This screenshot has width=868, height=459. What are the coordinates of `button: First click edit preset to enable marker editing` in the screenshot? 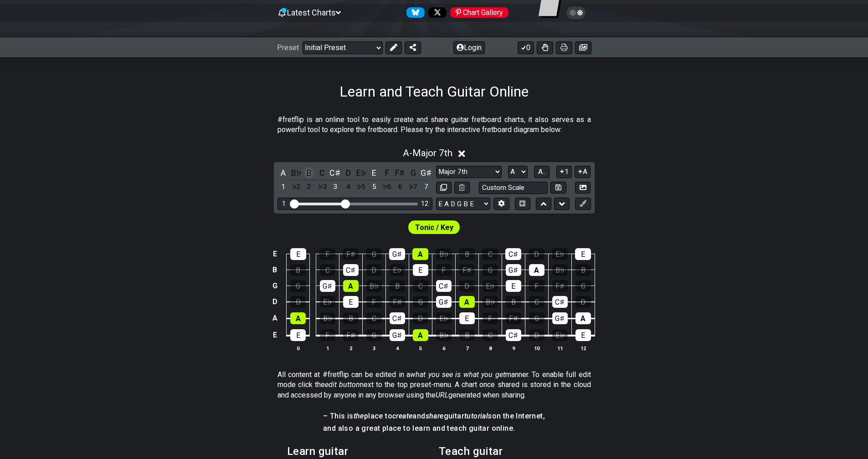 It's located at (583, 204).